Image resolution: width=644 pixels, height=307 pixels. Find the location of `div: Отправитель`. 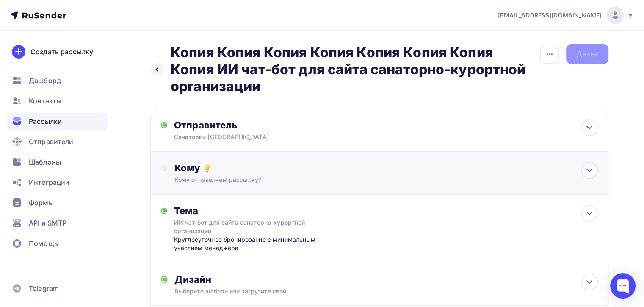

div: Отправитель is located at coordinates (265, 125).